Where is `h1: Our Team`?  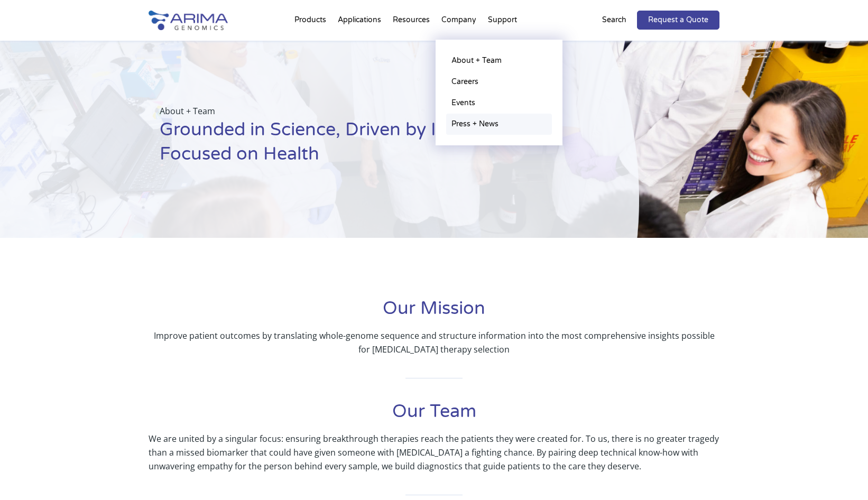 h1: Our Team is located at coordinates (434, 415).